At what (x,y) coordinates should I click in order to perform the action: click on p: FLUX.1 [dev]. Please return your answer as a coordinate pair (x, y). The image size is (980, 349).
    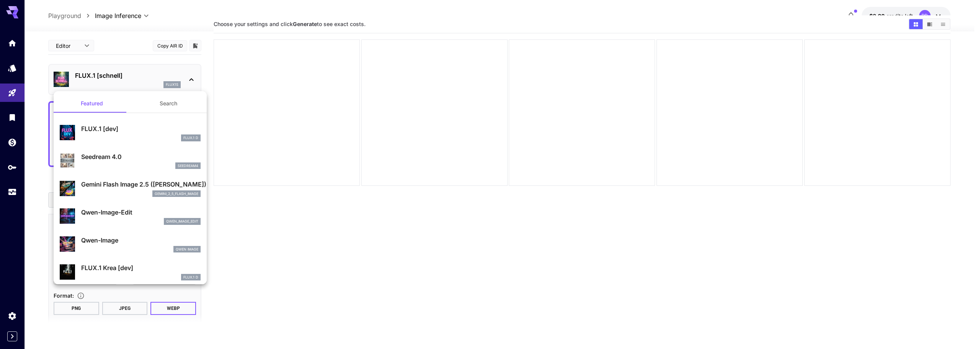
    Looking at the image, I should click on (141, 128).